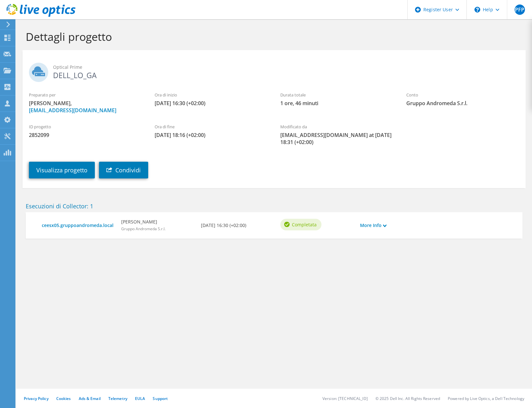 This screenshot has width=532, height=408. Describe the element at coordinates (124, 170) in the screenshot. I see `a: Condividi` at that location.